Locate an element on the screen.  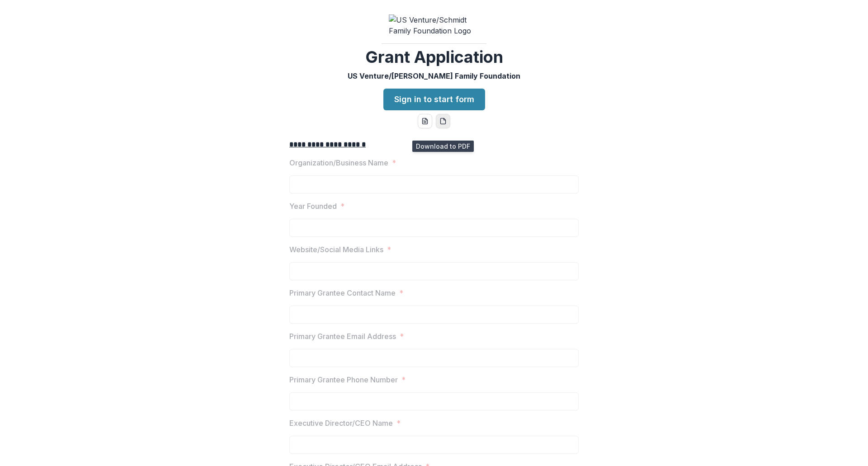
p: Executive Director/CEO Name is located at coordinates (340, 423).